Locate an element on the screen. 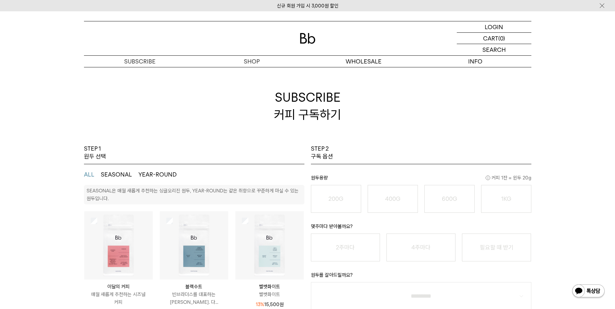 The height and width of the screenshot is (309, 615). a: 신규 회원 가입 시 3,000원 할인 is located at coordinates (307, 6).